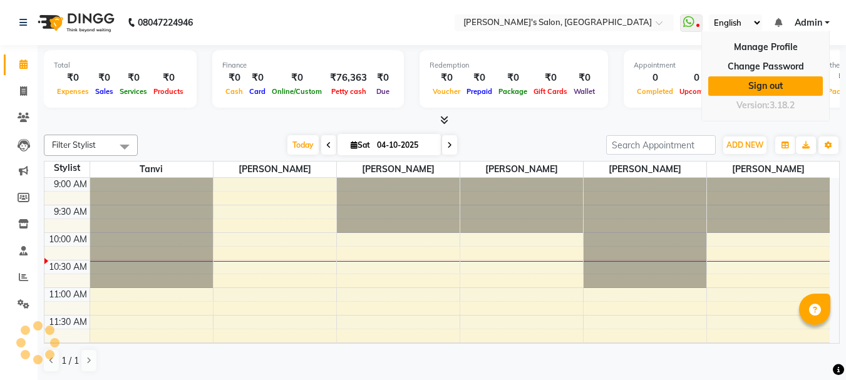  I want to click on span: Wallet, so click(584, 91).